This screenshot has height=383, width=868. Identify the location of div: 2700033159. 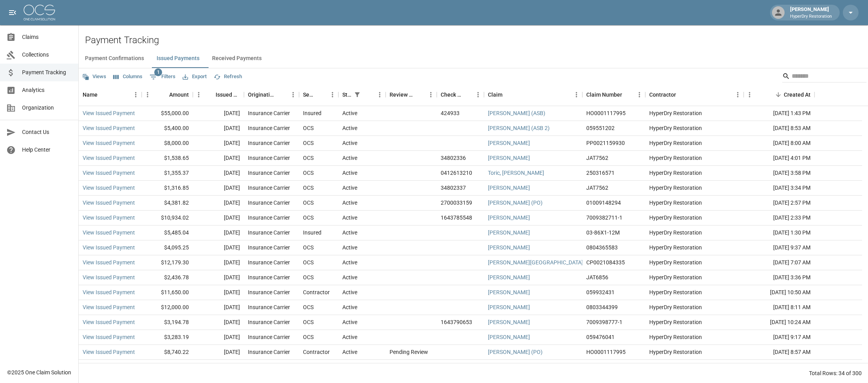
(457, 203).